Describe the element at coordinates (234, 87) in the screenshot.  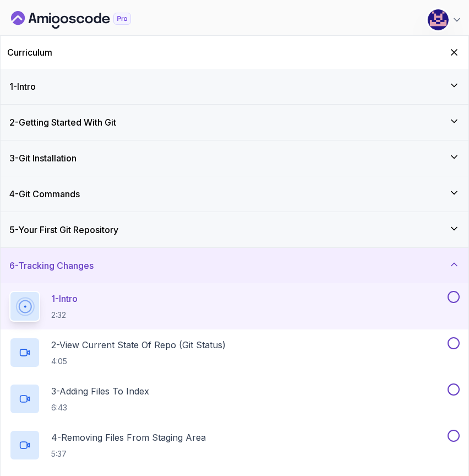
I see `button: 1-Intro` at that location.